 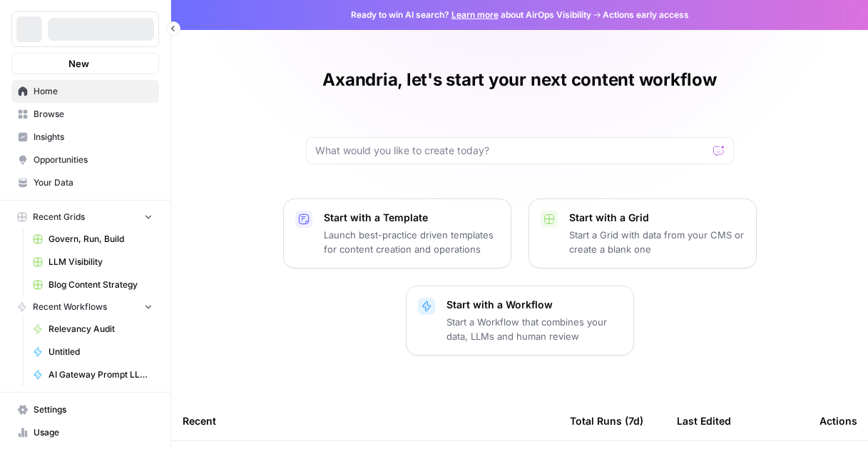 What do you see at coordinates (70, 307) in the screenshot?
I see `span: Recent Workflows` at bounding box center [70, 307].